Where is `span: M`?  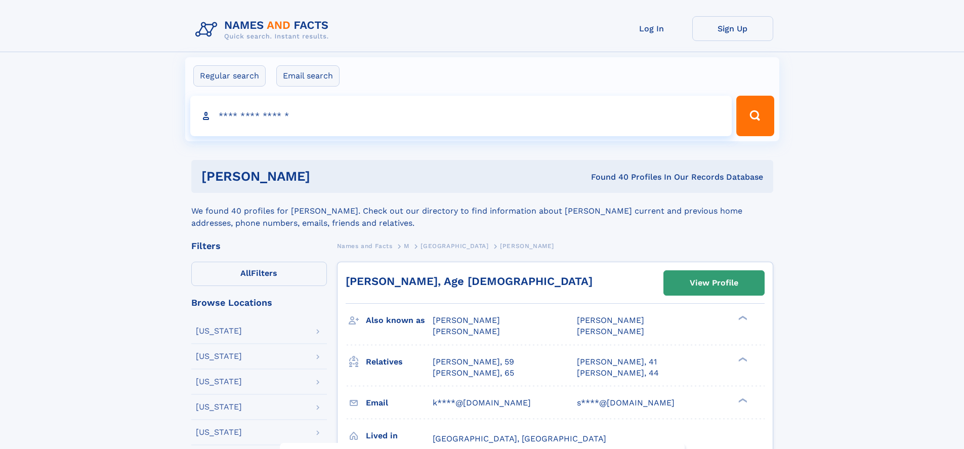
span: M is located at coordinates (407, 246).